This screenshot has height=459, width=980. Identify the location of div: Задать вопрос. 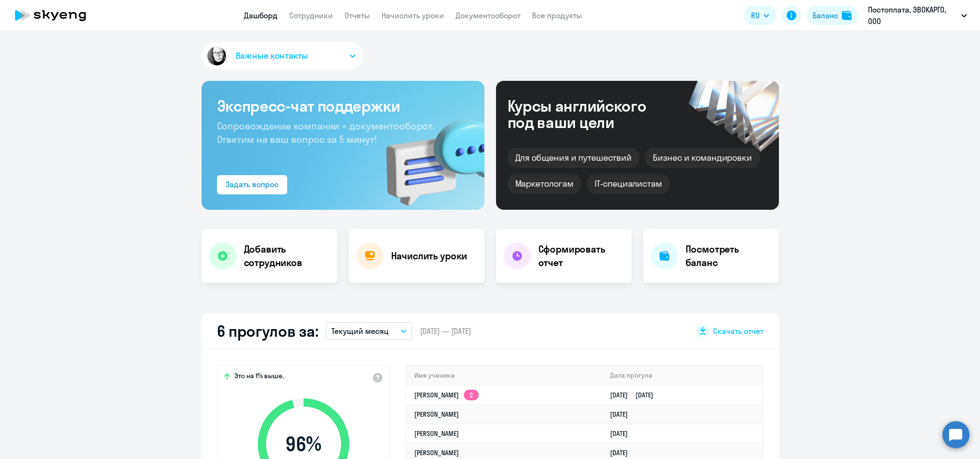
(252, 184).